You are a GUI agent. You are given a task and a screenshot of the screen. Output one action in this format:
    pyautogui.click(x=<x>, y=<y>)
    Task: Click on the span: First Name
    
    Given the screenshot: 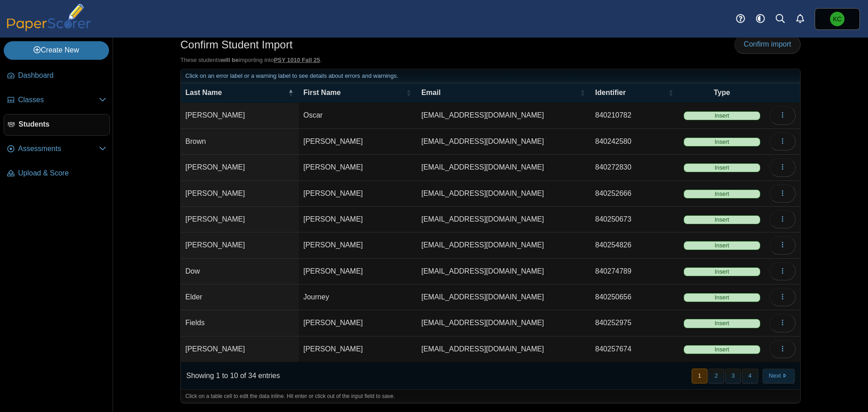 What is the action you would take?
    pyautogui.click(x=322, y=93)
    